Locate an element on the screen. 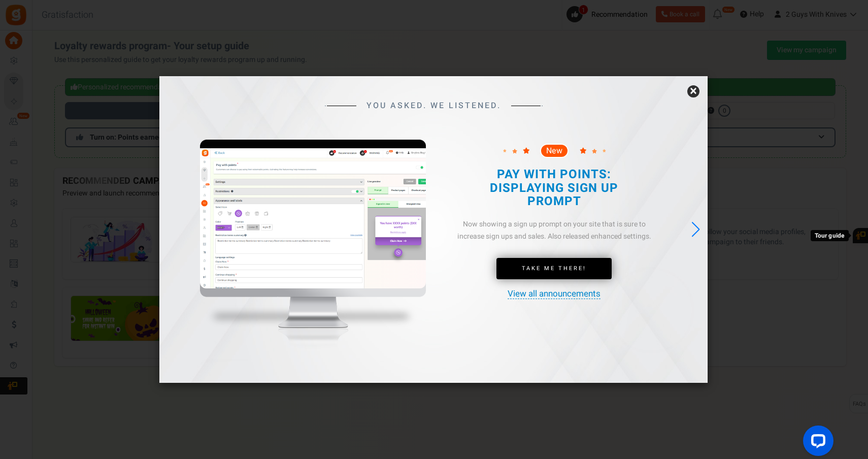 This screenshot has width=868, height=459. a: View all announcements is located at coordinates (554, 294).